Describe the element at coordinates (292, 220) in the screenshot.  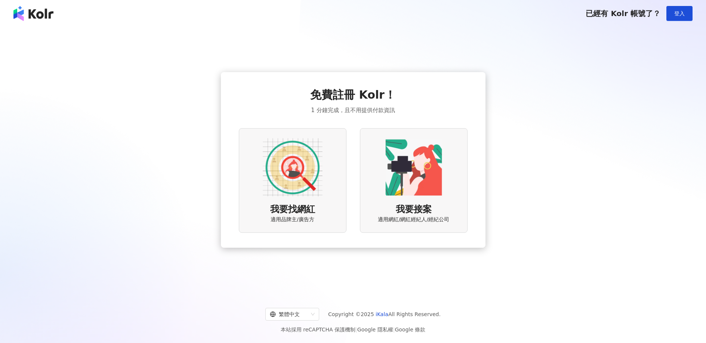
I see `span: 適用品牌主/廣告方` at that location.